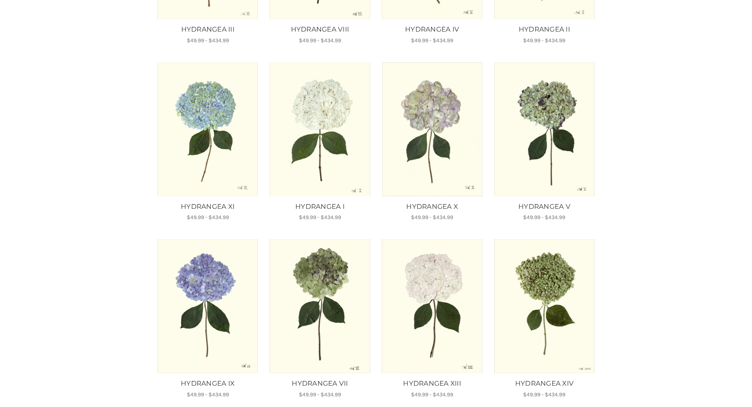 Image resolution: width=752 pixels, height=407 pixels. I want to click on a: HYDRANGEA IV, Price range from $49.99 to $434.99, so click(432, 30).